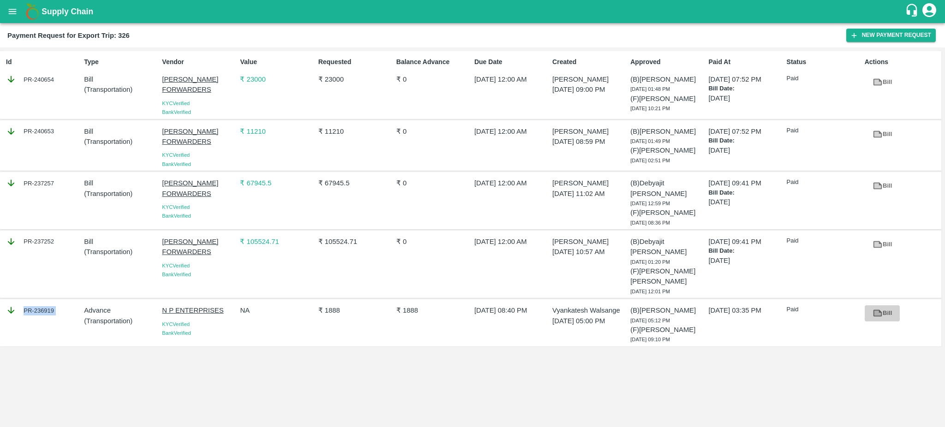  I want to click on div: PR-237252, so click(43, 242).